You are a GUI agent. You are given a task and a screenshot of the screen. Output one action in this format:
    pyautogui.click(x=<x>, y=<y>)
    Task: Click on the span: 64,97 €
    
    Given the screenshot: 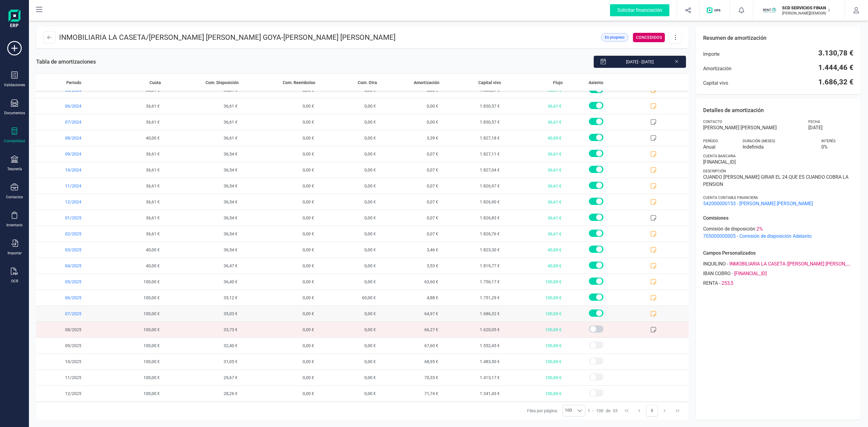 What is the action you would take?
    pyautogui.click(x=411, y=313)
    